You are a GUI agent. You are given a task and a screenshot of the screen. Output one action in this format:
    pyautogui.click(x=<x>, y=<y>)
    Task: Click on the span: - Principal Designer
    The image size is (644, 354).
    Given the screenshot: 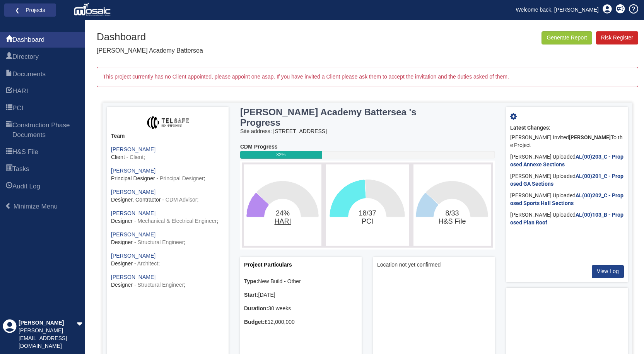 What is the action you would take?
    pyautogui.click(x=180, y=178)
    